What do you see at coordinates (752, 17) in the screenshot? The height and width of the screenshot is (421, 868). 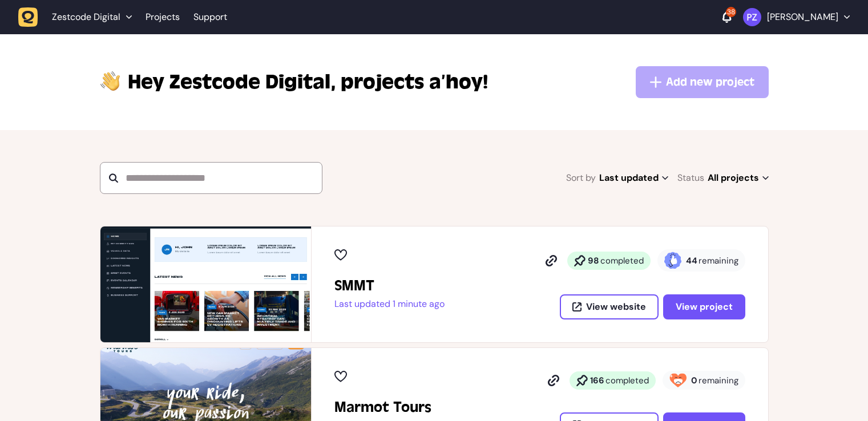 I see `img: Paris Zisis` at bounding box center [752, 17].